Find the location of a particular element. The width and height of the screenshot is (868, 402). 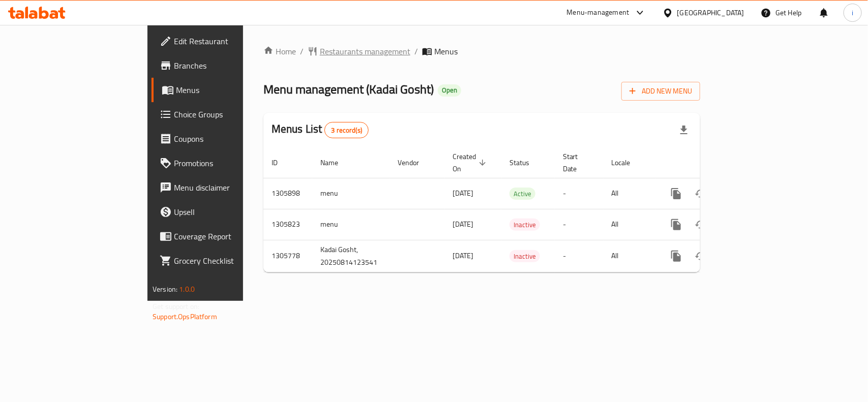

span: Name is located at coordinates (336, 163).